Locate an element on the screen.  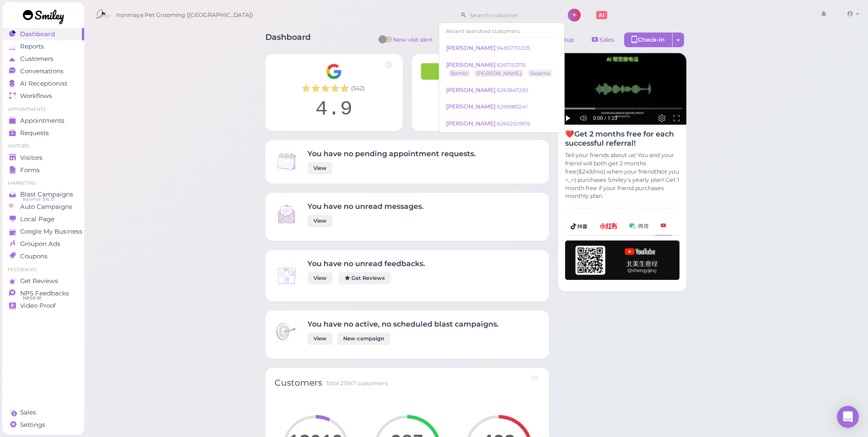
span: Appointments is located at coordinates (42, 120).